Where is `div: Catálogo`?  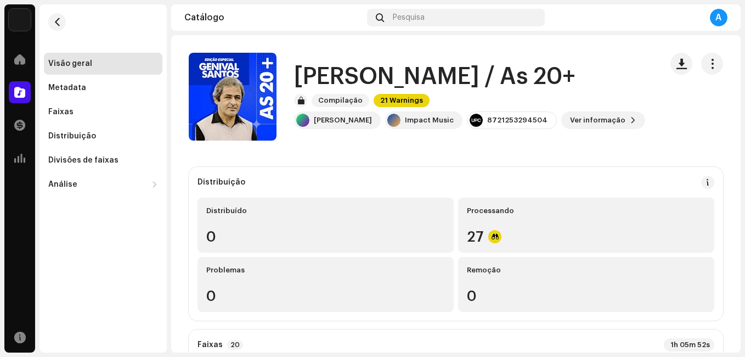
div: Catálogo is located at coordinates (273, 18).